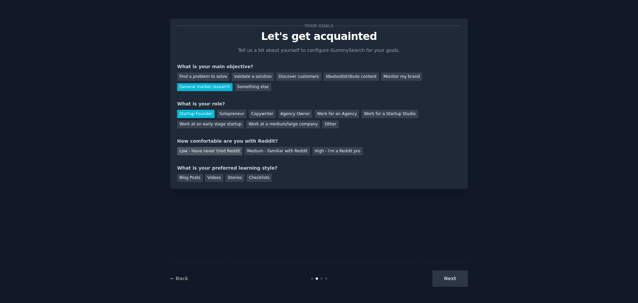  What do you see at coordinates (337, 114) in the screenshot?
I see `div: Work for an Agency` at bounding box center [337, 114].